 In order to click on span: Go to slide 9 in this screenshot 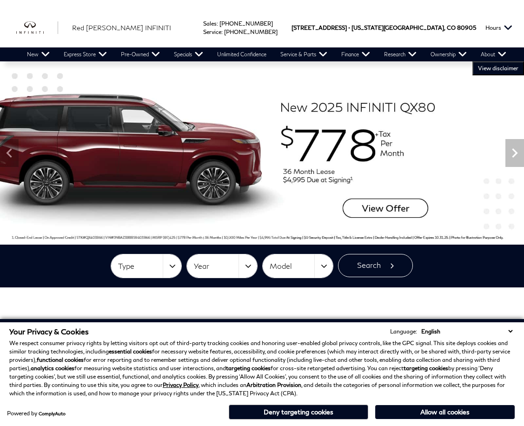, I will do `click(308, 232)`.